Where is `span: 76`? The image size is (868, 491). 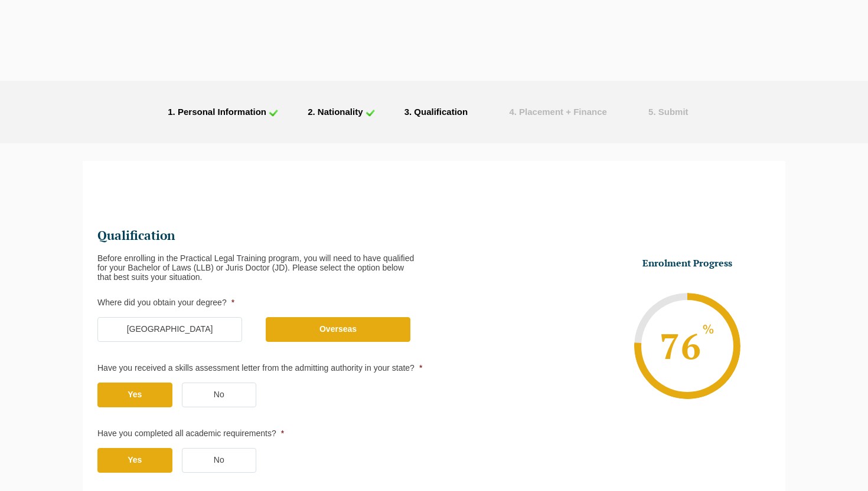 span: 76 is located at coordinates (687, 346).